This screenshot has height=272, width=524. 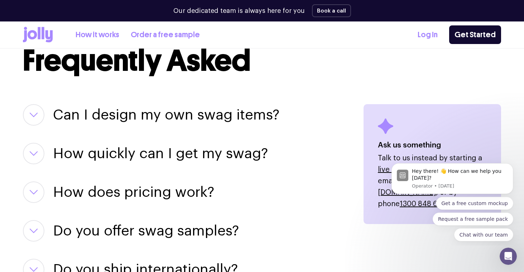 I want to click on p: Our dedicated team is always here for you, so click(x=239, y=11).